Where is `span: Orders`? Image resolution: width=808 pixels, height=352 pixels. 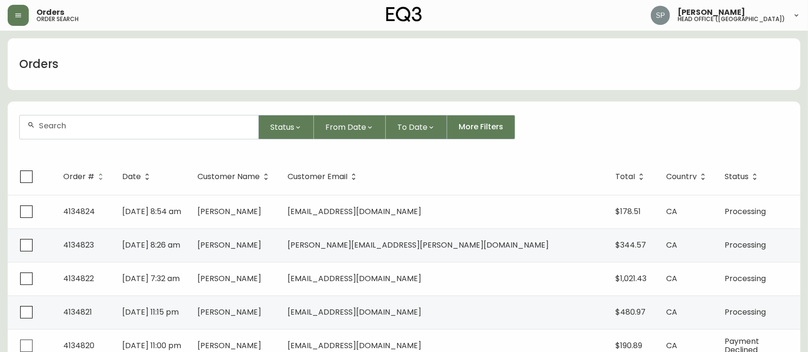 span: Orders is located at coordinates (50, 12).